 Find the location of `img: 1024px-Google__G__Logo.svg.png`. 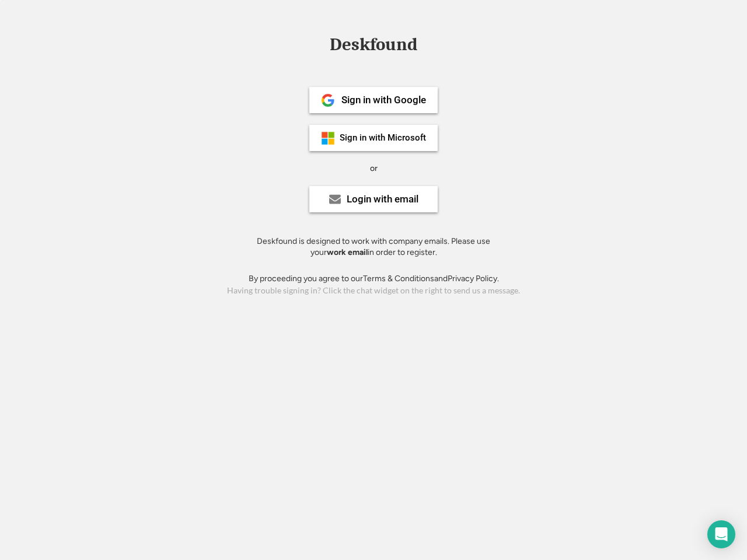

img: 1024px-Google__G__Logo.svg.png is located at coordinates (328, 100).